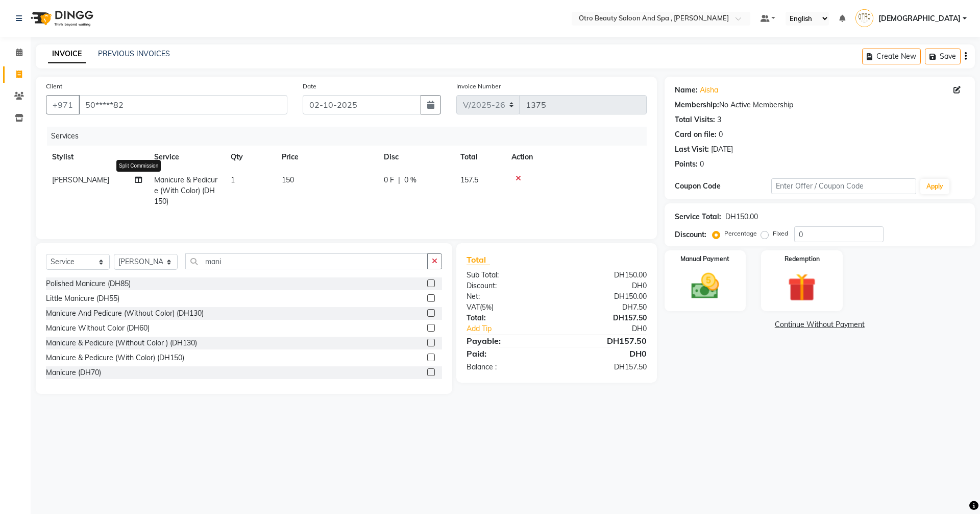 This screenshot has height=514, width=980. Describe the element at coordinates (233, 180) in the screenshot. I see `span: 1` at that location.